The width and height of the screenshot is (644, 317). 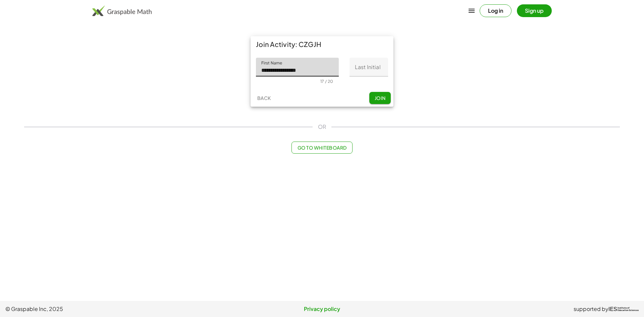 I want to click on span: Join, so click(x=380, y=98).